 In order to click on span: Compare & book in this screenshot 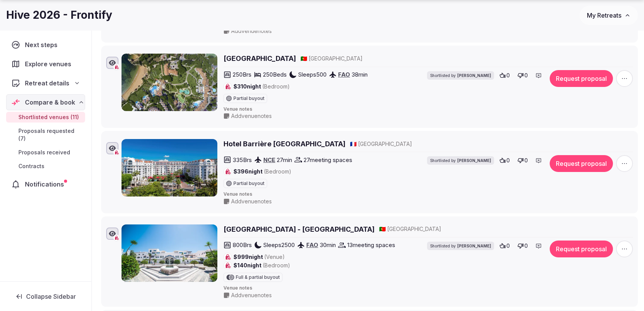, I will do `click(50, 102)`.